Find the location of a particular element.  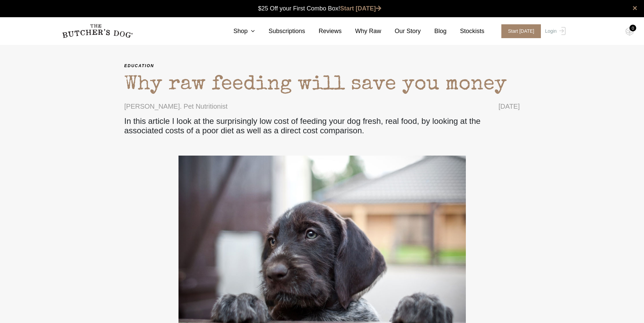

span: In this article I look at the surprisingly low cost of feeding your dog fresh, real food, by look... is located at coordinates (322, 126).